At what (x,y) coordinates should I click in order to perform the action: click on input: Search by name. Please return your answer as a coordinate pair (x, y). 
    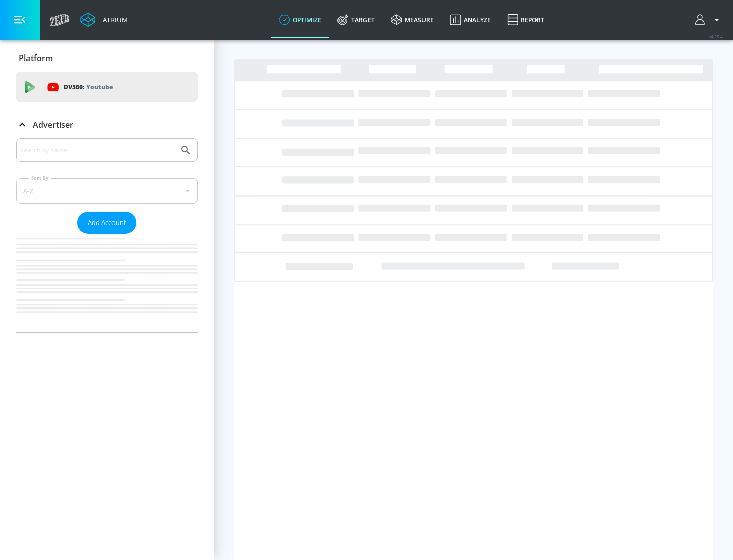
    Looking at the image, I should click on (97, 150).